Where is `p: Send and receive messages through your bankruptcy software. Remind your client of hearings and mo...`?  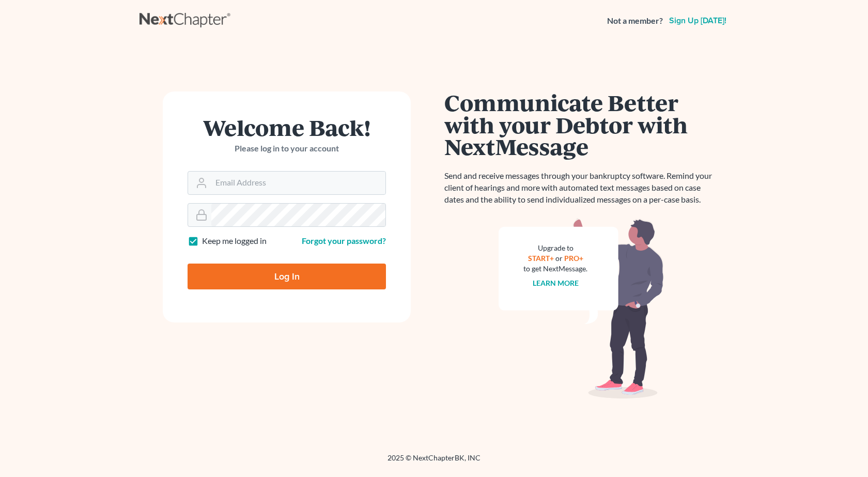 p: Send and receive messages through your bankruptcy software. Remind your client of hearings and mo... is located at coordinates (581, 188).